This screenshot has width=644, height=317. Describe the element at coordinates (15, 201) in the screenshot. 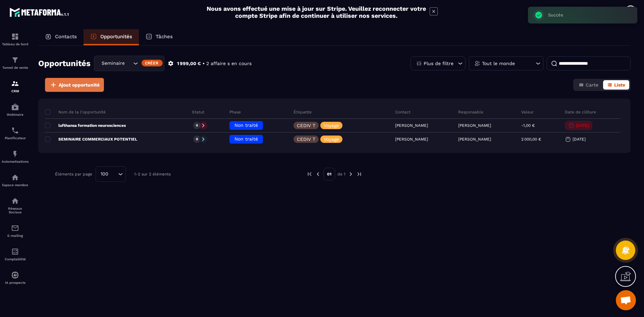

I see `img: social-network` at that location.